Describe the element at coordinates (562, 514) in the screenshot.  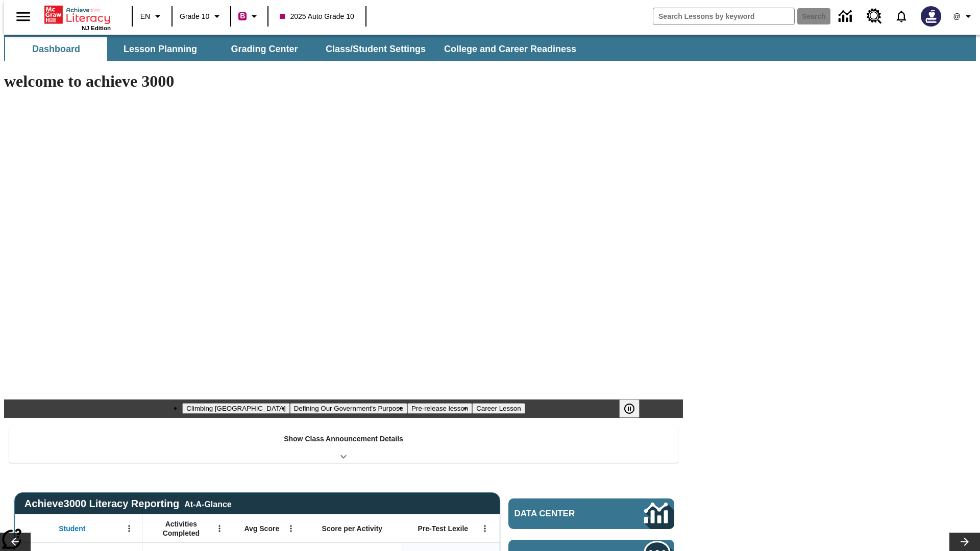
I see `span: Data Center` at that location.